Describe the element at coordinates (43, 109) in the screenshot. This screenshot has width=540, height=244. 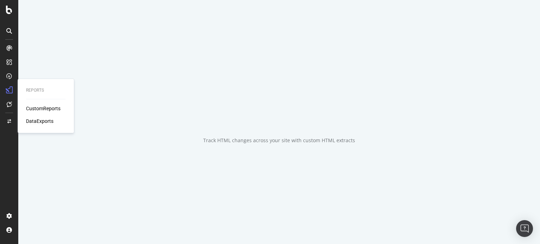
I see `a: CustomReports` at that location.